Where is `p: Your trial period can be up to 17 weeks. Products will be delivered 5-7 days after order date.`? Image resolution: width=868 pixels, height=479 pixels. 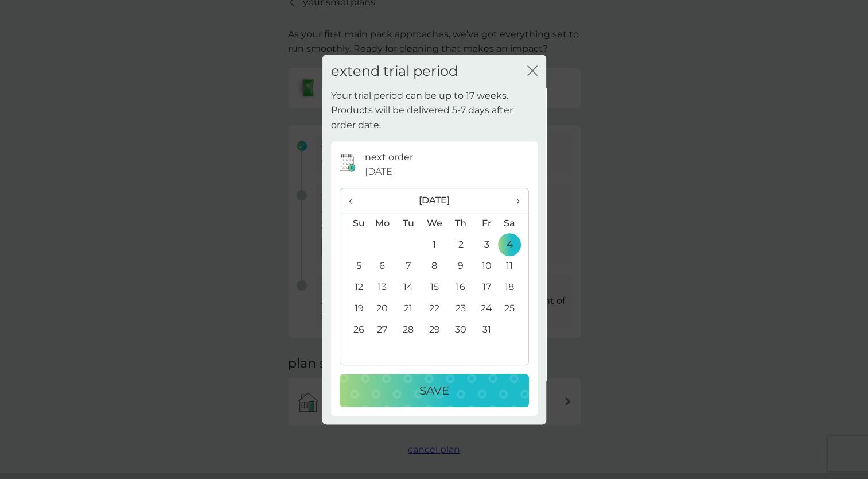 p: Your trial period can be up to 17 weeks. Products will be delivered 5-7 days after order date. is located at coordinates (434, 110).